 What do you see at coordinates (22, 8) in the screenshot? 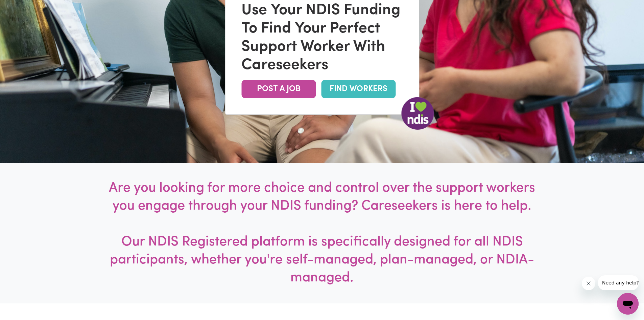
I see `span: Need any help?` at bounding box center [22, 8].